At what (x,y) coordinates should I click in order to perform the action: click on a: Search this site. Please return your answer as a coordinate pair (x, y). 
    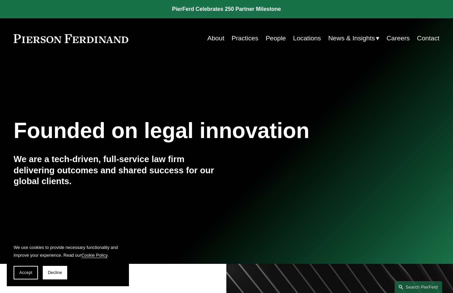
    Looking at the image, I should click on (419, 287).